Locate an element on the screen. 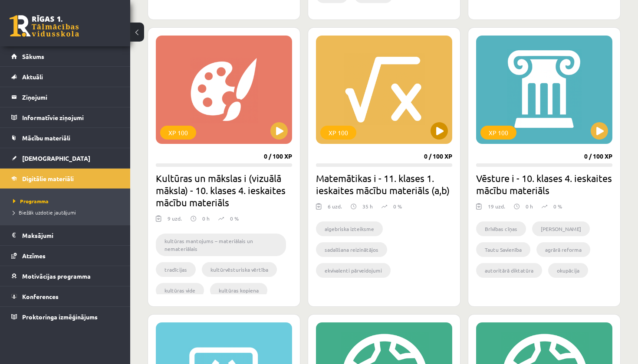  a: Konferences is located at coordinates (65, 296).